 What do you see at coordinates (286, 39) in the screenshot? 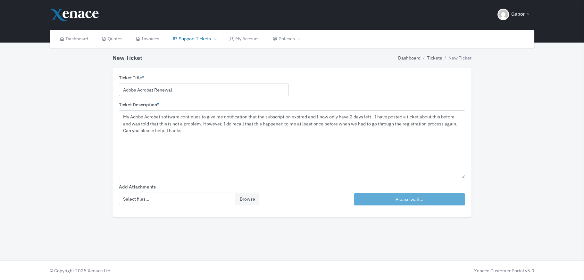
I see `a: Policies` at bounding box center [286, 39].